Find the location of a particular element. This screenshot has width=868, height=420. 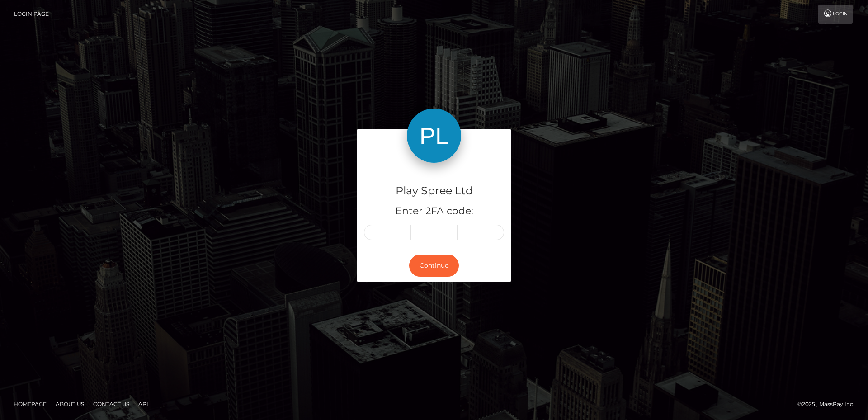

a: Homepage is located at coordinates (30, 404).